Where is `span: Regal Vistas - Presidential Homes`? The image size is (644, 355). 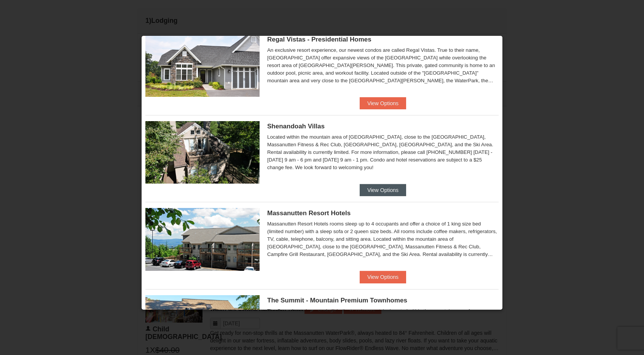
span: Regal Vistas - Presidential Homes is located at coordinates (319, 39).